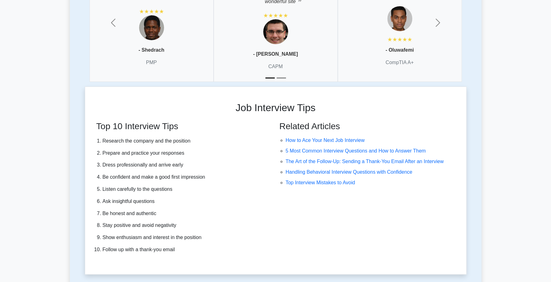 The height and width of the screenshot is (282, 551). I want to click on p: - Shedrach, so click(151, 50).